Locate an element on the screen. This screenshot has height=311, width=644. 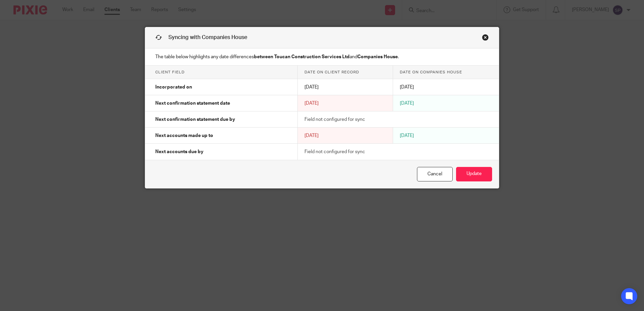
td: Next accounts due by is located at coordinates (222, 152).